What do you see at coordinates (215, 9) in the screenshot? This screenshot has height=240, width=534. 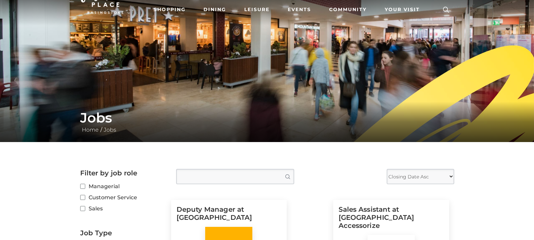 I see `a: Dining` at bounding box center [215, 9].